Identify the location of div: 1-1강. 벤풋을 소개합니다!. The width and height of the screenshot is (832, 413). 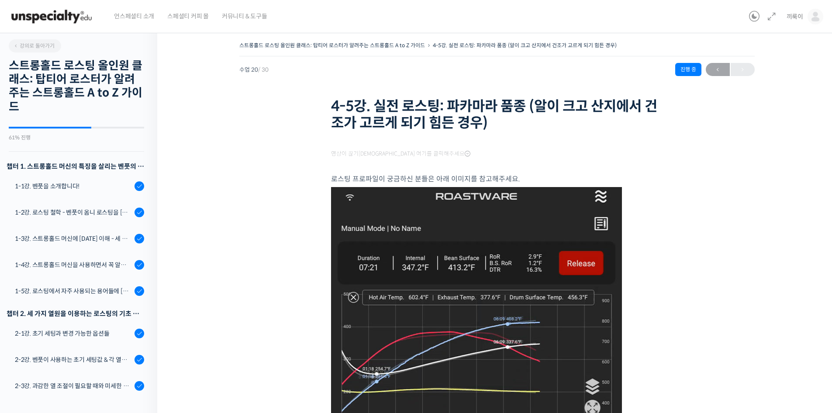
(73, 186).